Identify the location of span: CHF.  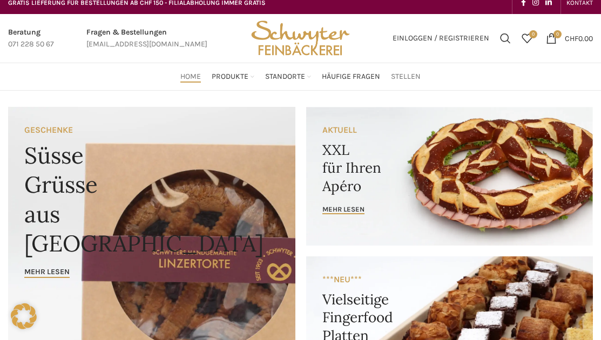
(571, 38).